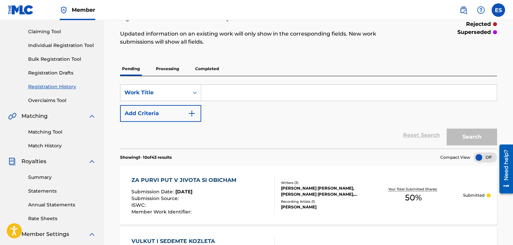  I want to click on a: Statements, so click(62, 191).